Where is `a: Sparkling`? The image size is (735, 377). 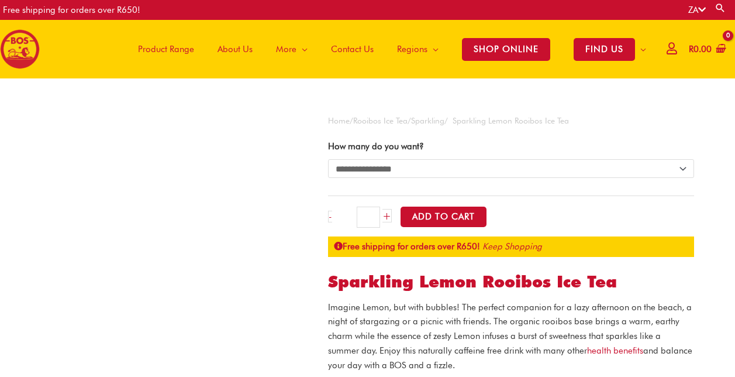 a: Sparkling is located at coordinates (428, 121).